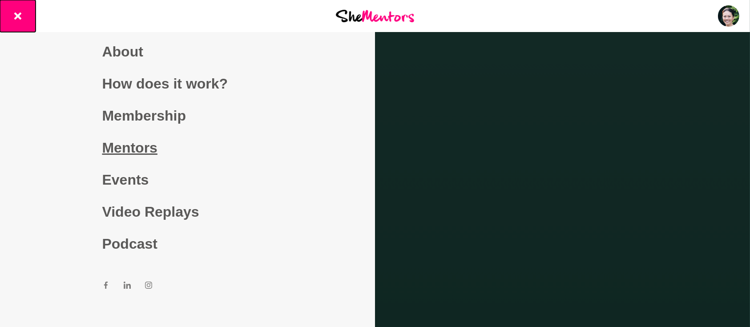  I want to click on a: About, so click(188, 52).